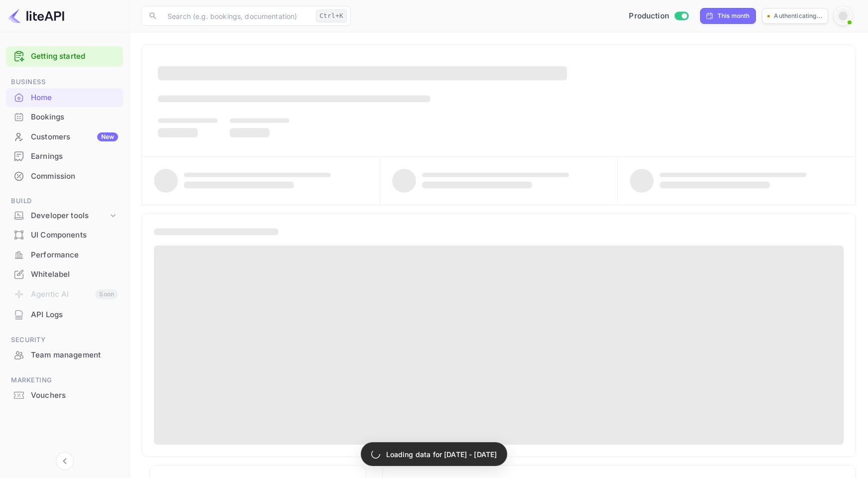 Image resolution: width=868 pixels, height=478 pixels. I want to click on p: Authenticating..., so click(798, 16).